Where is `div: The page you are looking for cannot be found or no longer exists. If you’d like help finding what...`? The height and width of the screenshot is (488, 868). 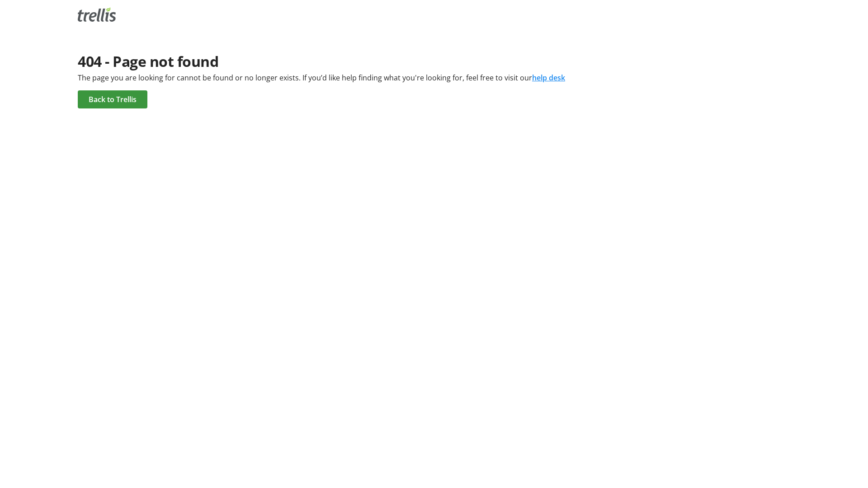
div: The page you are looking for cannot be found or no longer exists. If you’d like help finding what... is located at coordinates (434, 78).